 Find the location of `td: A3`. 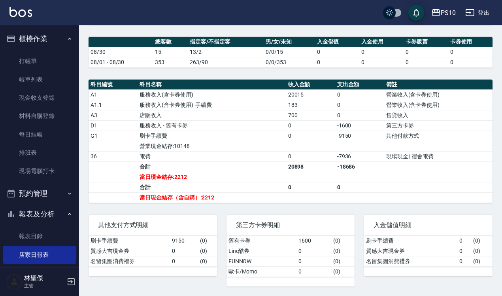

td: A3 is located at coordinates (113, 115).